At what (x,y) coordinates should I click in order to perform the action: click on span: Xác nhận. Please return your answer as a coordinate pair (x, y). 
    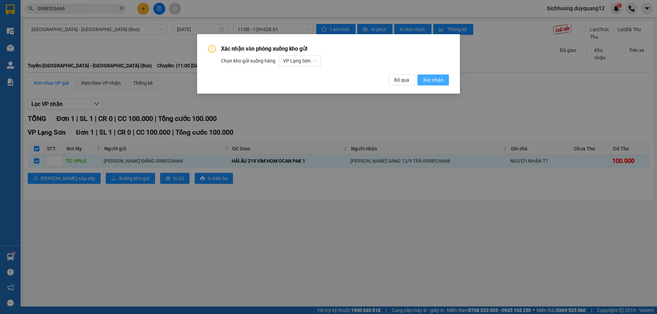
    Looking at the image, I should click on (433, 80).